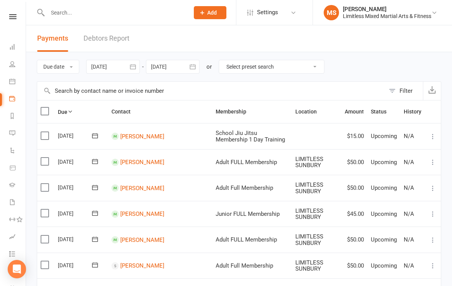  Describe the element at coordinates (252, 112) in the screenshot. I see `th: Membership` at that location.